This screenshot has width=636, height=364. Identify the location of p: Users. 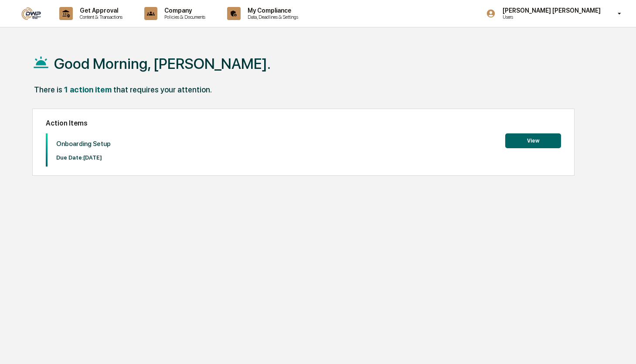
(538, 17).